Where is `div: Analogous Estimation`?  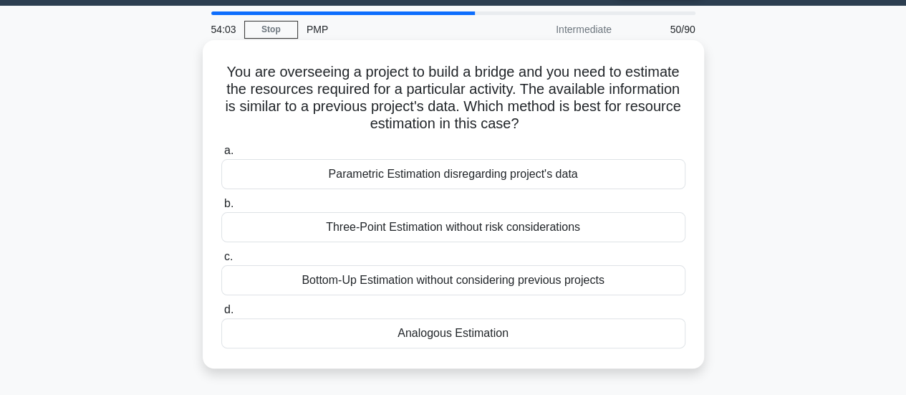 div: Analogous Estimation is located at coordinates (453, 333).